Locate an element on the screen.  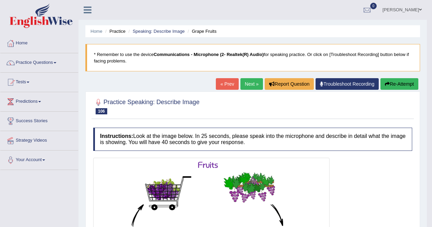
li: Grape Fruits is located at coordinates (201, 31).